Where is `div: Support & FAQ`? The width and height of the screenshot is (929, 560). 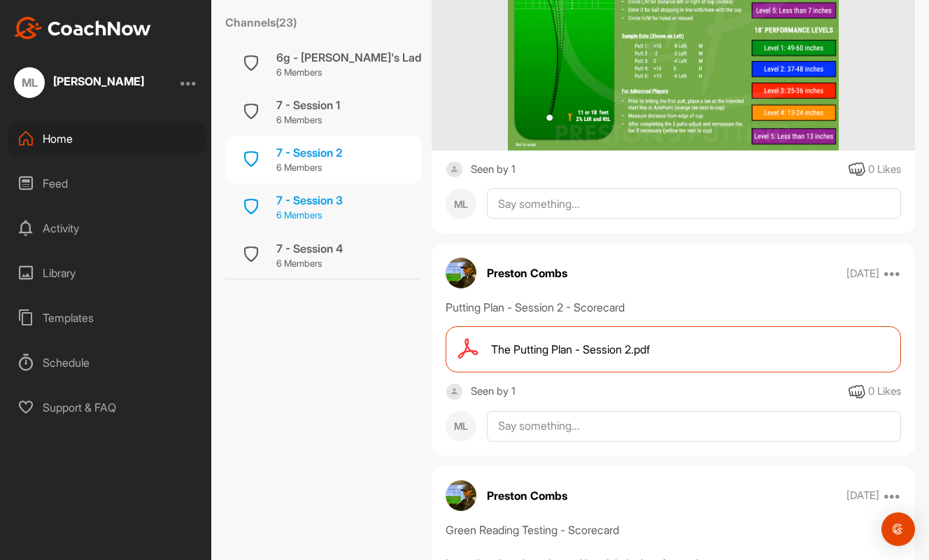
div: Support & FAQ is located at coordinates (107, 408).